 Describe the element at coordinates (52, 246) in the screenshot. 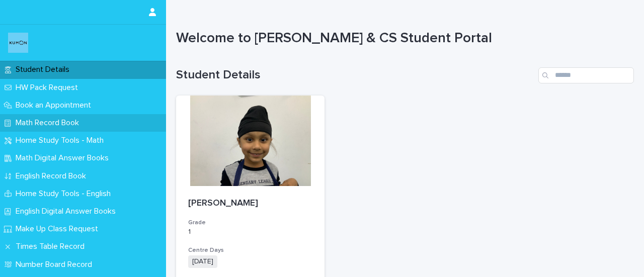

I see `p: Times Table Record` at that location.